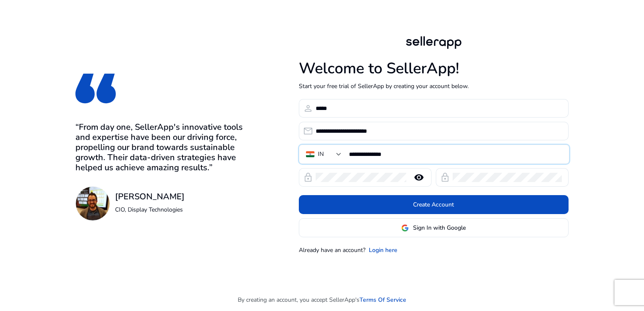  What do you see at coordinates (433, 204) in the screenshot?
I see `button: Create Account` at bounding box center [433, 204].